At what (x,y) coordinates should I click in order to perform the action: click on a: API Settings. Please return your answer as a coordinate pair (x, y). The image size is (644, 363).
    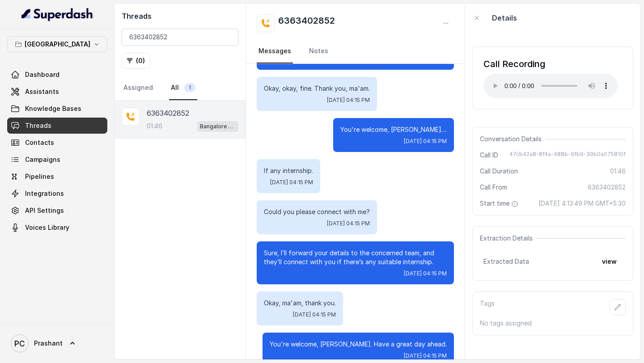
    Looking at the image, I should click on (57, 210).